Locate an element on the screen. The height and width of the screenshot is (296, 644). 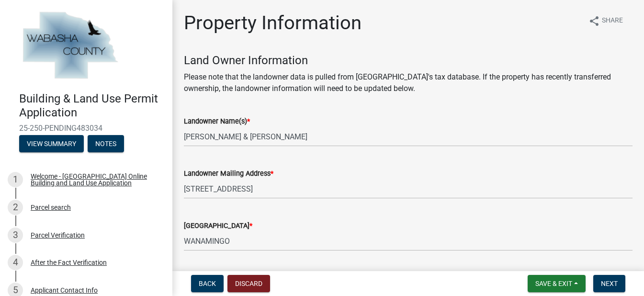
div: Parcel Verification is located at coordinates (57, 235).